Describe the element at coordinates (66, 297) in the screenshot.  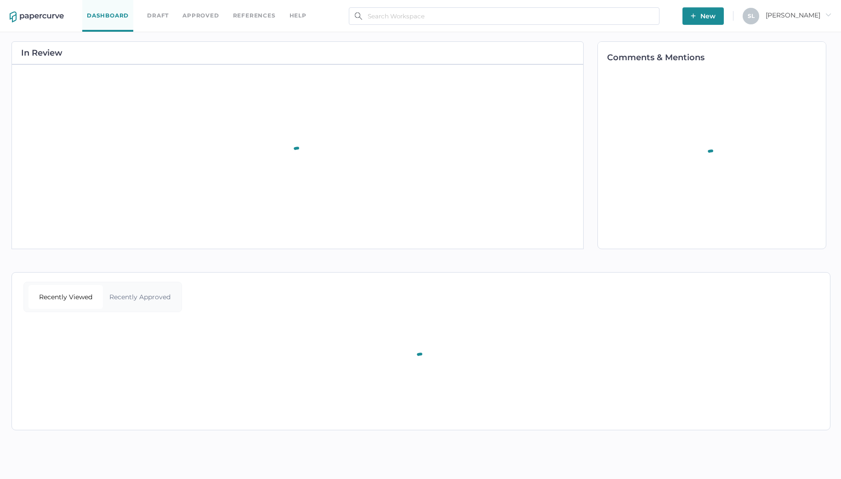
I see `div: Recently Viewed` at that location.